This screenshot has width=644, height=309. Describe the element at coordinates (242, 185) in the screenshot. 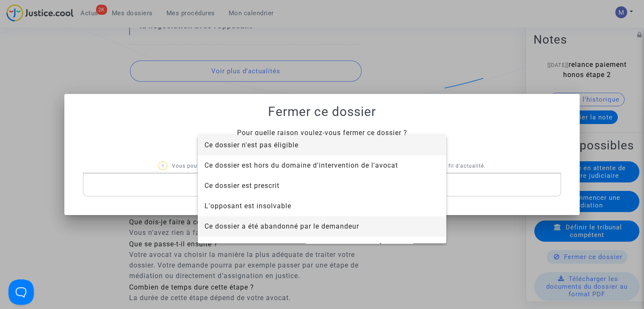

I see `span: Ce dossier est prescrit` at that location.